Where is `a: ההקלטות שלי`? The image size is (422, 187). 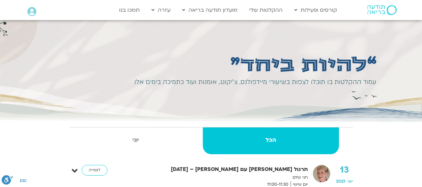 a: ההקלטות שלי is located at coordinates (266, 10).